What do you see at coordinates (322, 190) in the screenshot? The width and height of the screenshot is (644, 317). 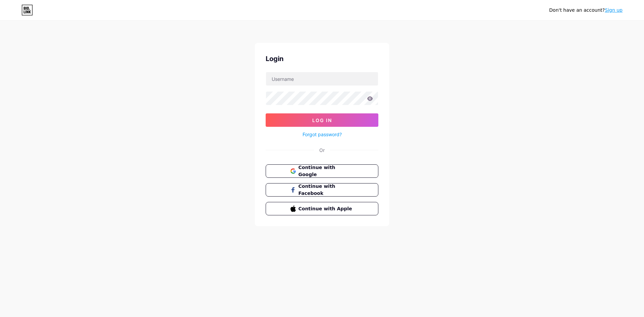 I see `button: Continue with Facebook` at bounding box center [322, 190].